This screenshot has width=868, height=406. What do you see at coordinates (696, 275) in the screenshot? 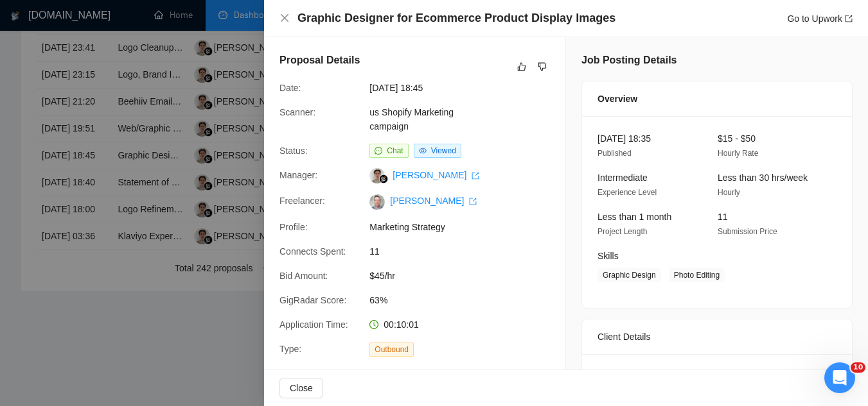
I see `span: Photo Editing` at bounding box center [696, 275].